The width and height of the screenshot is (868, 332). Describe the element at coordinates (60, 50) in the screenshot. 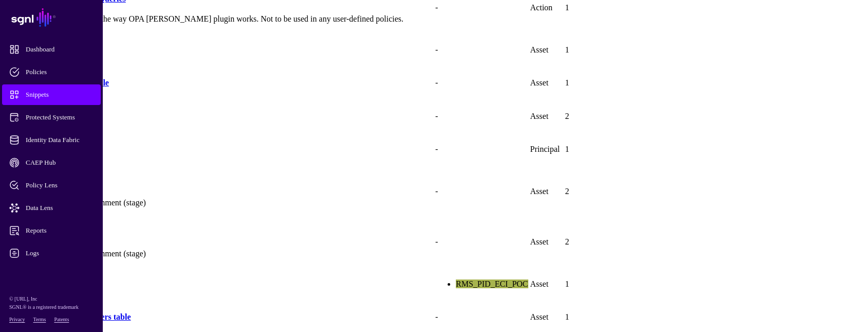

I see `span: Dashboard` at that location.